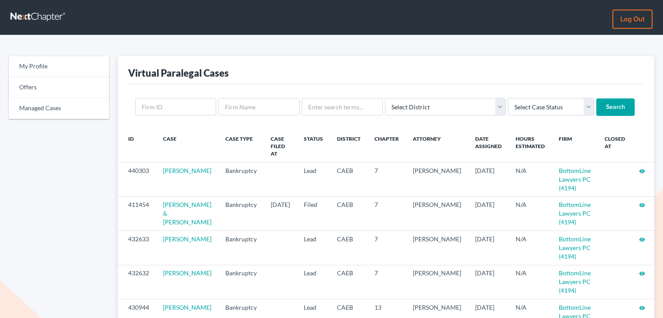 This screenshot has height=318, width=663. What do you see at coordinates (530, 146) in the screenshot?
I see `th: Hours Estimated` at bounding box center [530, 146].